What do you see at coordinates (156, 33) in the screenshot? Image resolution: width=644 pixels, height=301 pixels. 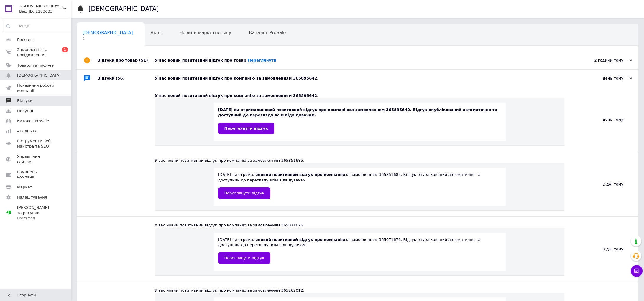 I see `span: Акції` at bounding box center [156, 33].